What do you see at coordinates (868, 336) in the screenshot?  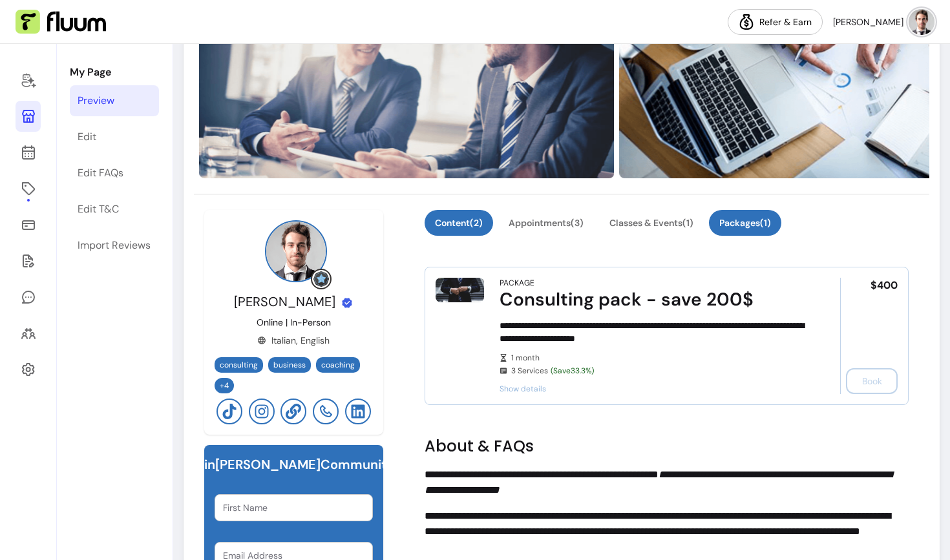 I see `div: $400` at bounding box center [868, 336].